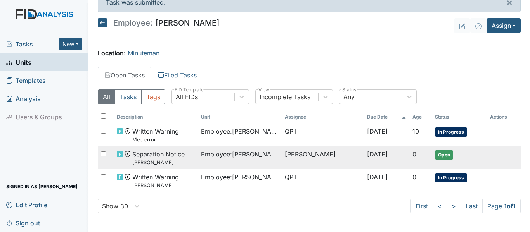  Describe the element at coordinates (27, 205) in the screenshot. I see `span: Edit Profile` at that location.